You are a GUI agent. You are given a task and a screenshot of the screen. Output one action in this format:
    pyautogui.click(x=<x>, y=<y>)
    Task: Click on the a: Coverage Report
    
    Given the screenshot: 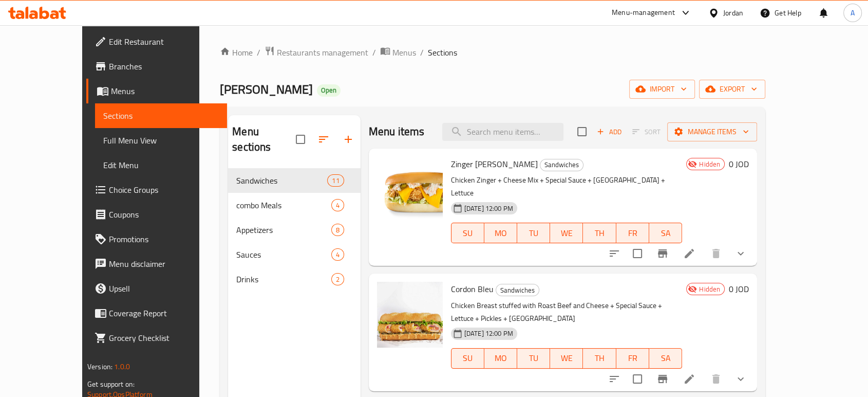 What is the action you would take?
    pyautogui.click(x=156, y=313)
    